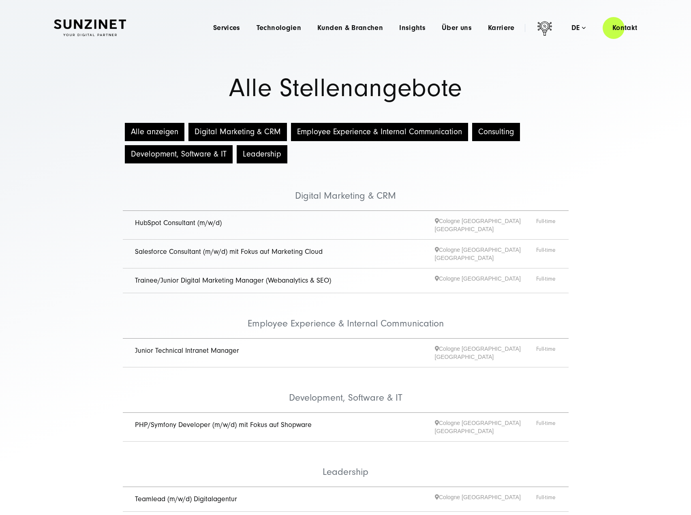 This screenshot has width=691, height=515. Describe the element at coordinates (625, 28) in the screenshot. I see `a: Kontakt` at that location.